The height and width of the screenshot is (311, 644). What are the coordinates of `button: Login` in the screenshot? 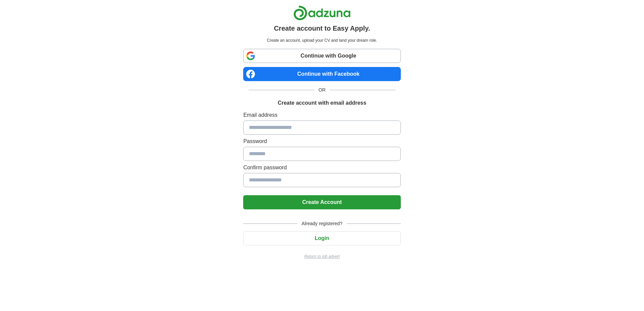 It's located at (322, 238).